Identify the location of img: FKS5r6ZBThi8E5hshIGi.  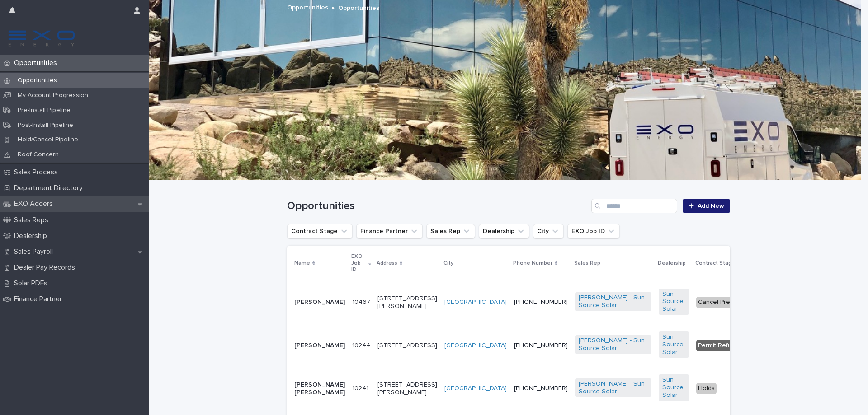
(42, 39).